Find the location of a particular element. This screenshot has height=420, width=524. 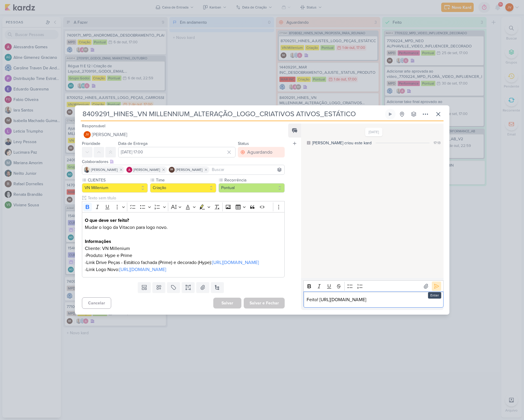

label: Data de Entrega is located at coordinates (133, 144).